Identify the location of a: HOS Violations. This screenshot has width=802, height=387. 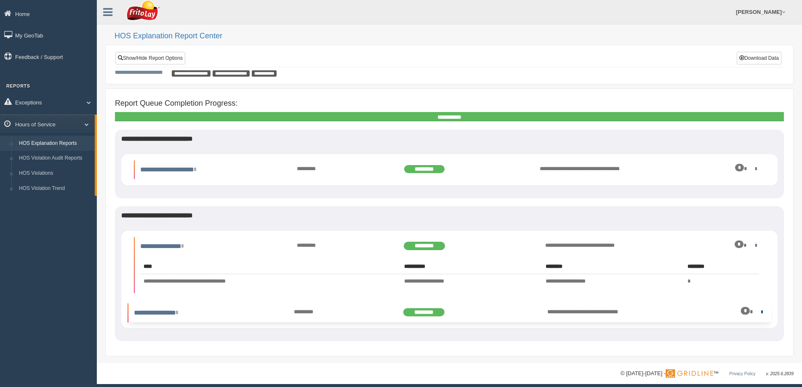
(55, 173).